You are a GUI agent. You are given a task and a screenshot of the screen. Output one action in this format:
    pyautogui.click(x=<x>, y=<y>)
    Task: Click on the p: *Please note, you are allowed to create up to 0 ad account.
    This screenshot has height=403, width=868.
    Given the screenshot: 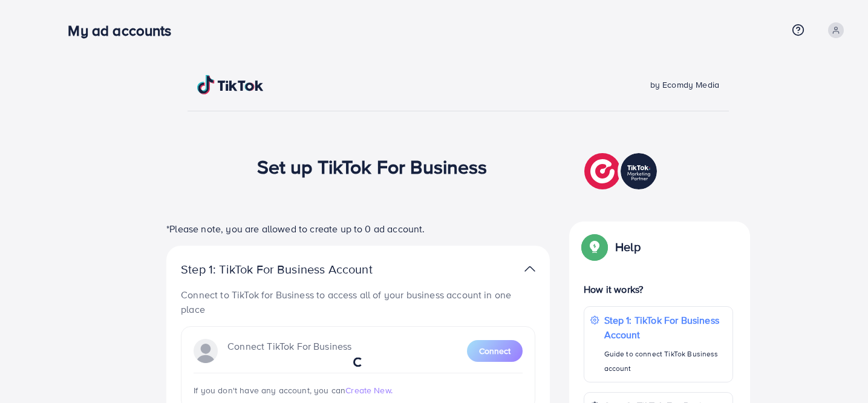 What is the action you would take?
    pyautogui.click(x=358, y=229)
    